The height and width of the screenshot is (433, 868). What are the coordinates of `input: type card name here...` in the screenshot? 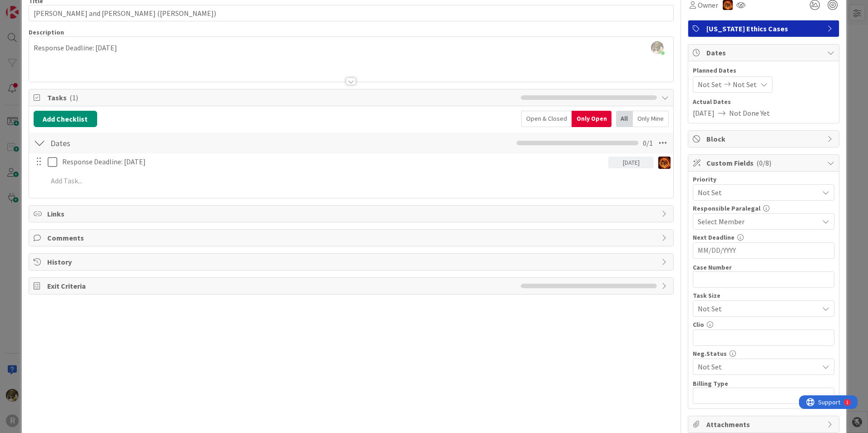 It's located at (351, 13).